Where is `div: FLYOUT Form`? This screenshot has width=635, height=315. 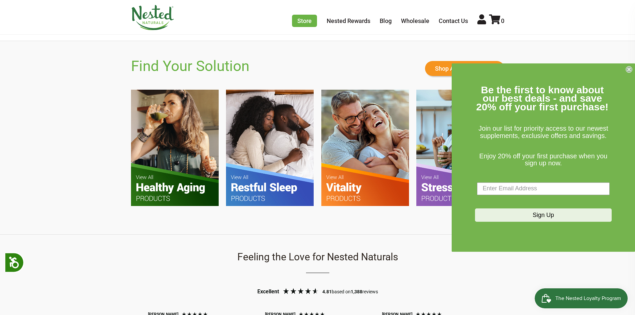 div: FLYOUT Form is located at coordinates (543, 157).